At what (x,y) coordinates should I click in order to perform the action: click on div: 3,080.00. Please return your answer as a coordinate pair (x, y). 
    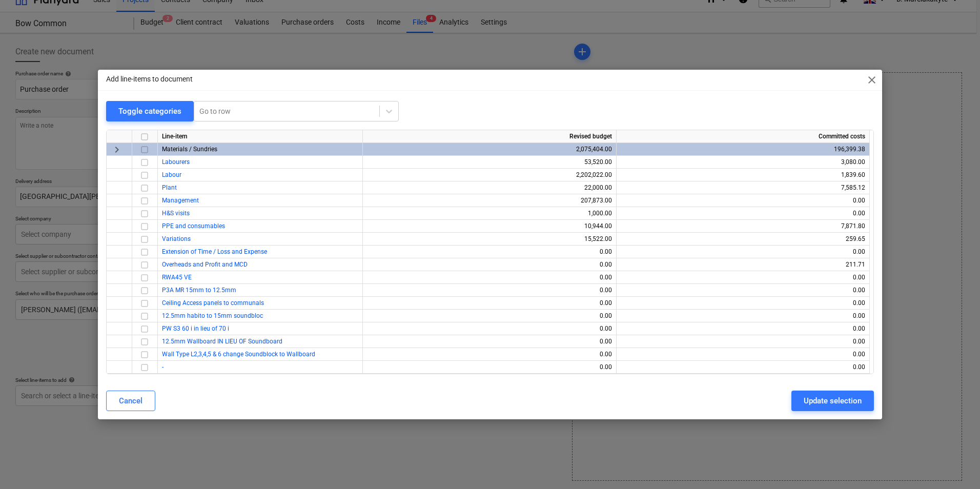
    Looking at the image, I should click on (742, 162).